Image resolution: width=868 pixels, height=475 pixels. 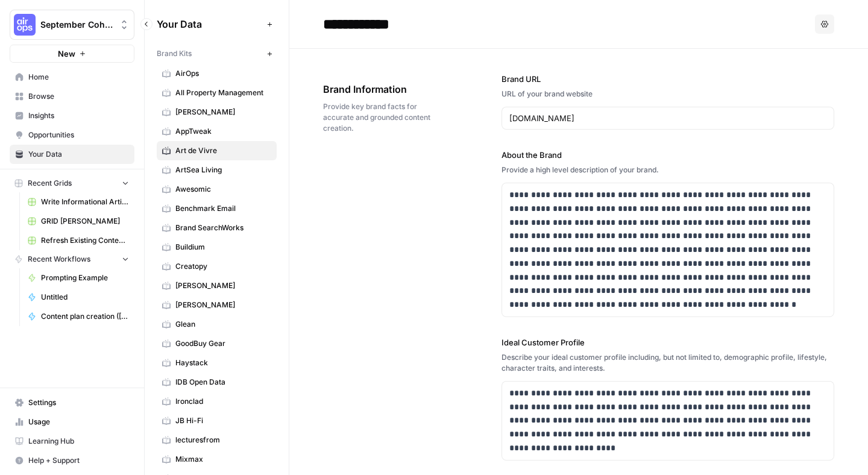 I want to click on button: Recent Workflows, so click(x=72, y=259).